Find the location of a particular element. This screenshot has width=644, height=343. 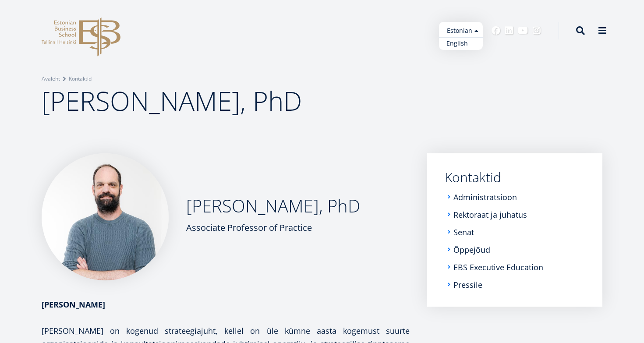

div: Associate Professor of Practice is located at coordinates (273, 227).